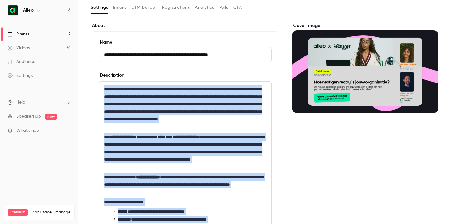 This screenshot has width=451, height=224. Describe the element at coordinates (51, 117) in the screenshot. I see `span: new` at that location.